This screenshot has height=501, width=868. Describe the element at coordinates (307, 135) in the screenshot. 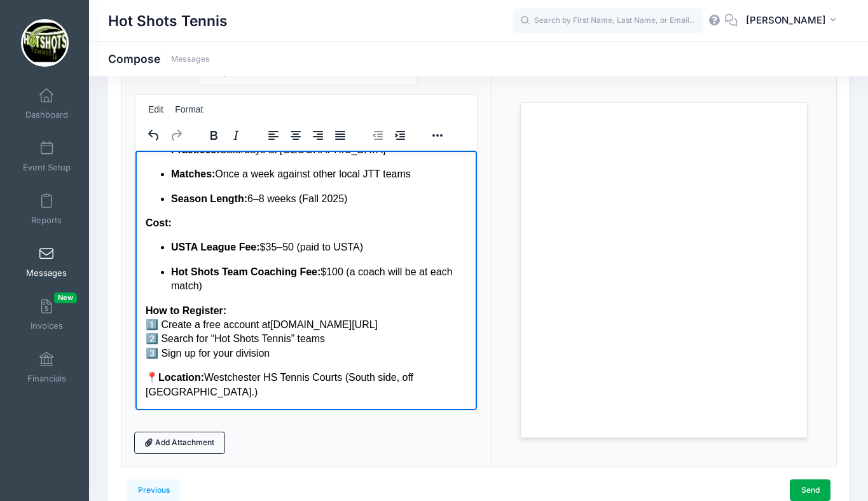

I see `div: alignment` at that location.